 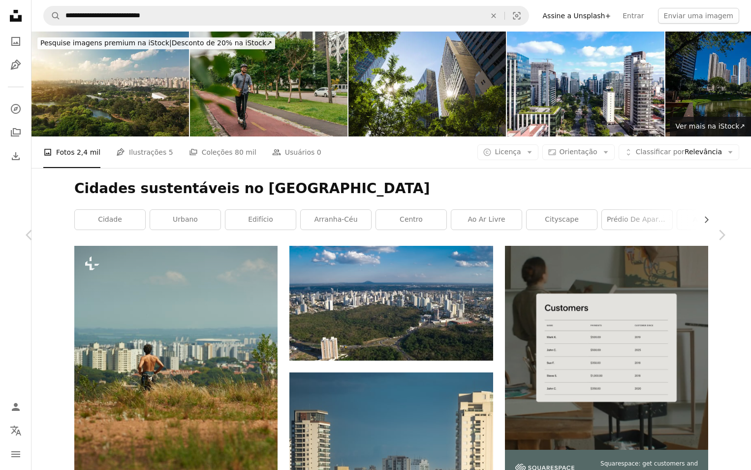 I want to click on img: uma cidade com um grande parque à sua frente, so click(x=391, y=303).